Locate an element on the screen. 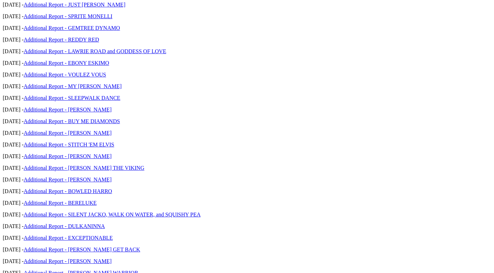 This screenshot has width=494, height=273. a: Additional Report - EXCEPTIONABLE is located at coordinates (68, 238).